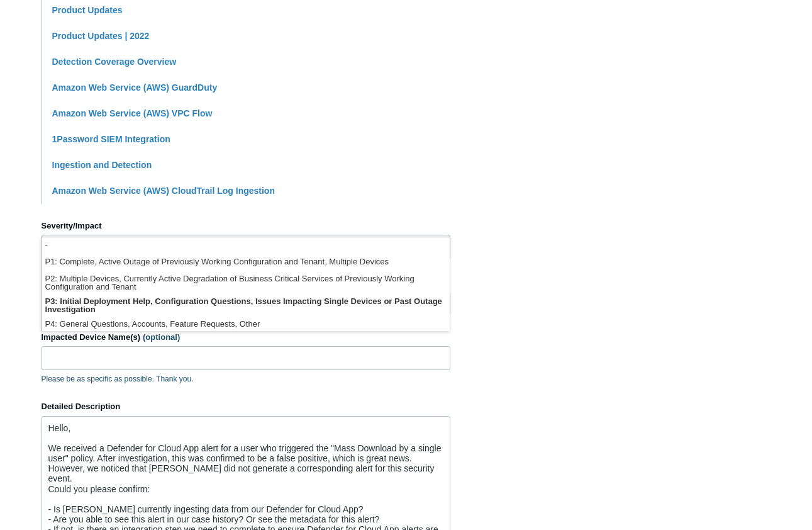 The width and height of the screenshot is (812, 530). Describe the element at coordinates (245, 324) in the screenshot. I see `li: P4: General Questions, Accounts, Feature Requests, Other` at that location.